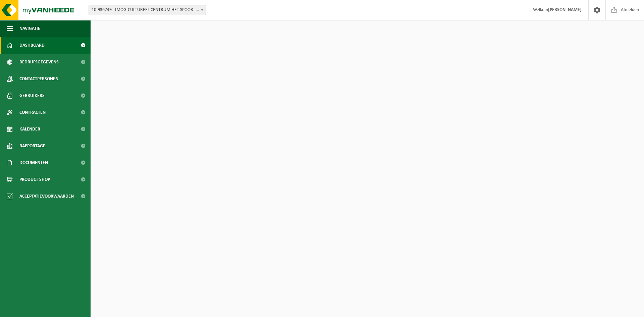 The height and width of the screenshot is (317, 644). What do you see at coordinates (147, 10) in the screenshot?
I see `span: 10-936749 - IMOG-CULTUREEL CENTRUM HET SPOOR - HARELBEKE` at bounding box center [147, 10].